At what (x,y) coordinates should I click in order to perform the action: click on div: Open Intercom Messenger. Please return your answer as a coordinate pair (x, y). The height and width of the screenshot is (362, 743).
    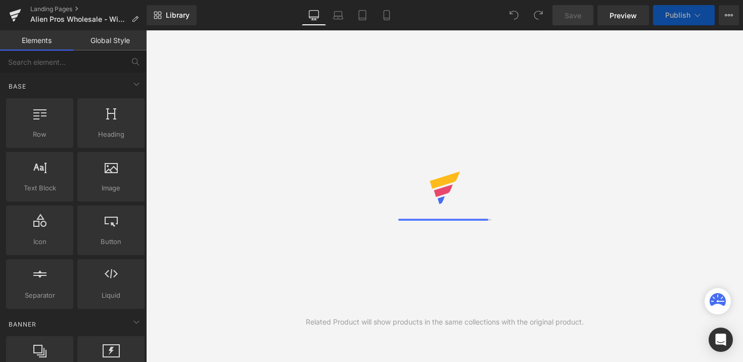
    Looking at the image, I should click on (721, 339).